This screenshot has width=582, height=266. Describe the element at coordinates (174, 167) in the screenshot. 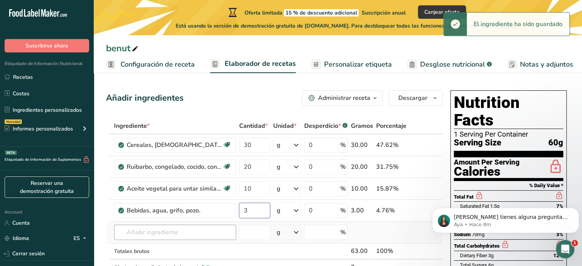

I see `div: Ruibarbo, congelado, cocido, con azúcar` at that location.